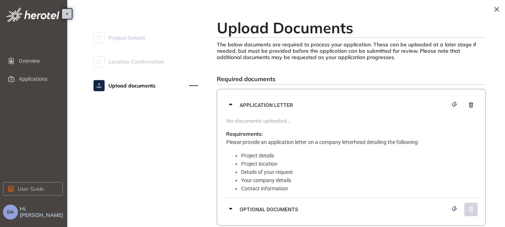 This screenshot has height=227, width=505. Describe the element at coordinates (354, 121) in the screenshot. I see `span: No documents uploaded...` at that location.